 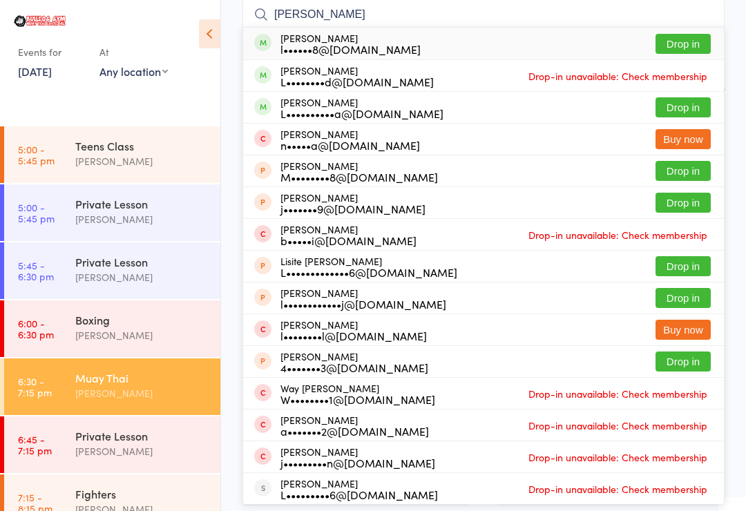 What do you see at coordinates (133, 52) in the screenshot?
I see `div: At` at bounding box center [133, 52].